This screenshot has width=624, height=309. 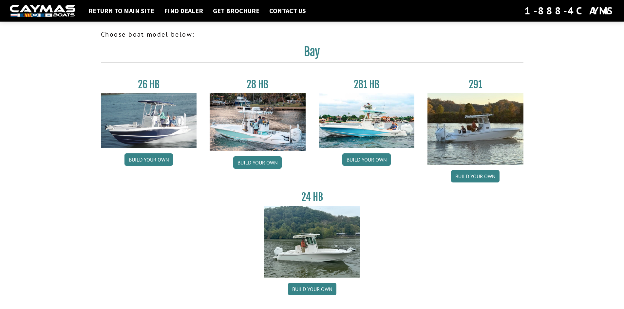 I want to click on p: Choose boat model below:, so click(x=312, y=34).